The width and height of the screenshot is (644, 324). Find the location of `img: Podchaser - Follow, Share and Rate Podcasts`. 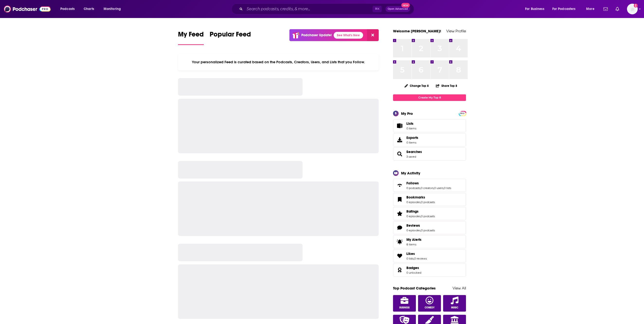

img: Podchaser - Follow, Share and Rate Podcasts is located at coordinates (27, 9).